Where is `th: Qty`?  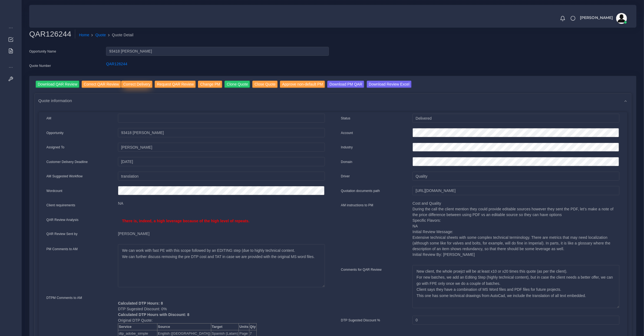
th: Qty is located at coordinates (253, 327).